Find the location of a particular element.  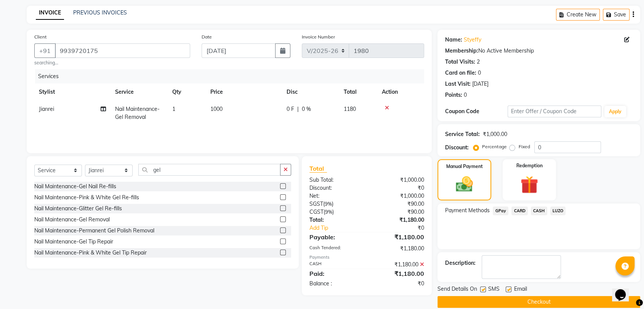

input: Enter Offer / Coupon Code is located at coordinates (554, 112).